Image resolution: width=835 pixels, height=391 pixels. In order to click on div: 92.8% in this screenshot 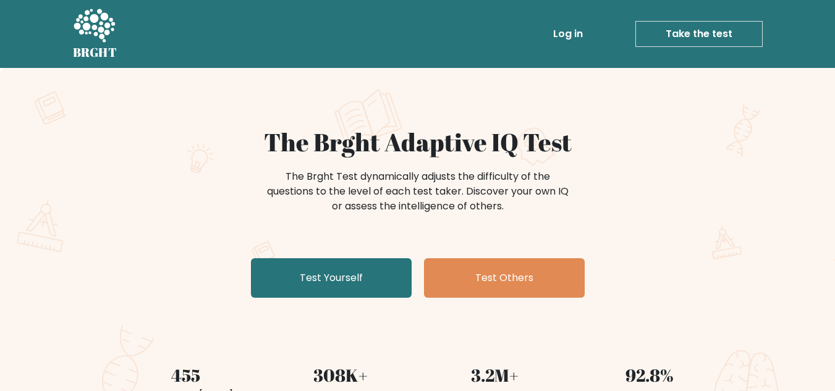, I will do `click(650, 375)`.